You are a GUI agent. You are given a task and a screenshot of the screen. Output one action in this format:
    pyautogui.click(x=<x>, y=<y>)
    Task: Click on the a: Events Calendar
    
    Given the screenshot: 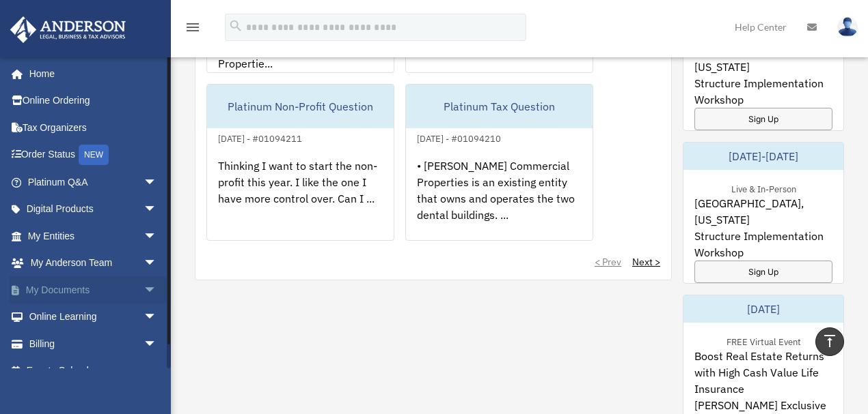 What is the action you would take?
    pyautogui.click(x=94, y=371)
    